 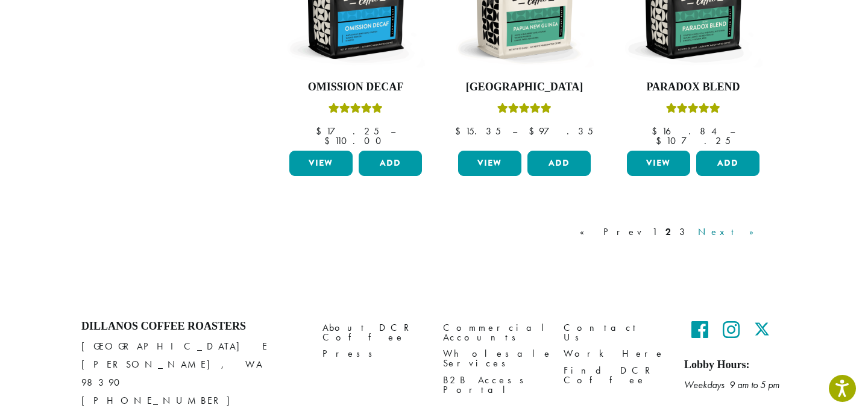 What do you see at coordinates (615, 333) in the screenshot?
I see `a: Contact Us` at bounding box center [615, 333].